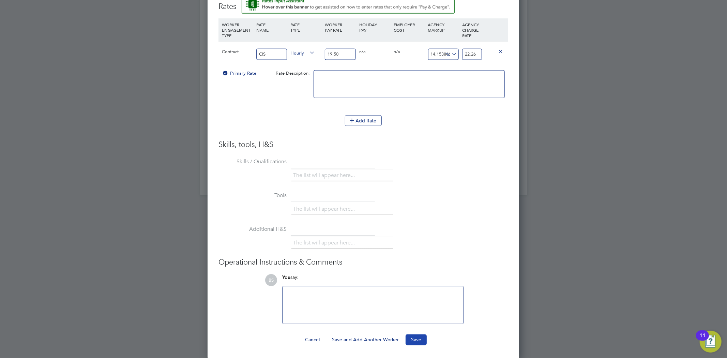 This screenshot has width=727, height=358. Describe the element at coordinates (271, 280) in the screenshot. I see `span: BS` at that location.